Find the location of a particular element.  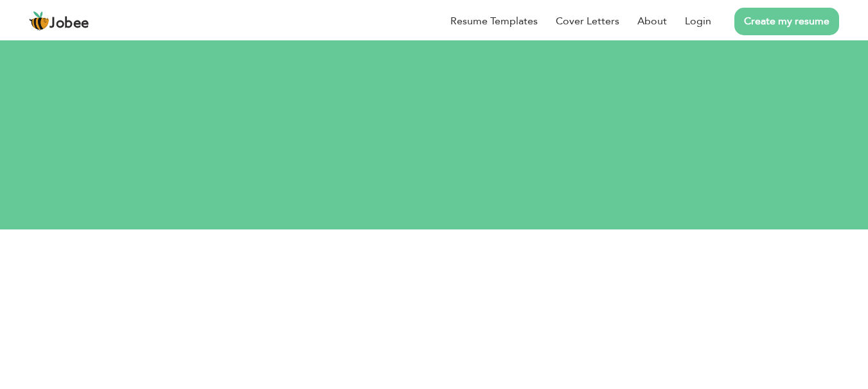

a: Resume Templates is located at coordinates (494, 21).